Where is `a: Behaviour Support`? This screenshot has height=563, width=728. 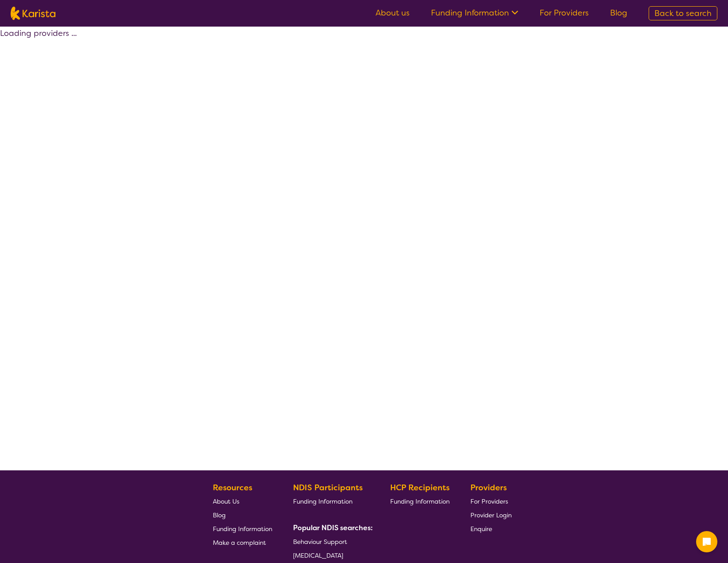
a: Behaviour Support is located at coordinates (331, 541).